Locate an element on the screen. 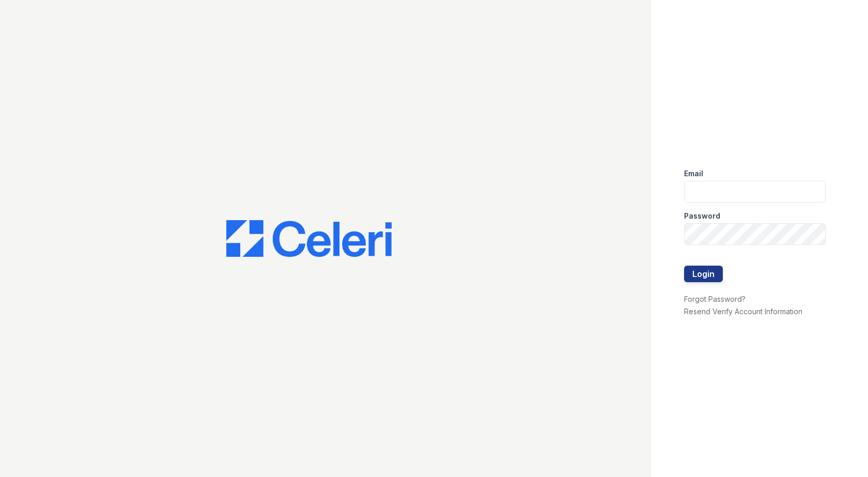 This screenshot has width=868, height=477. a: Resend Verify Account Information is located at coordinates (743, 311).